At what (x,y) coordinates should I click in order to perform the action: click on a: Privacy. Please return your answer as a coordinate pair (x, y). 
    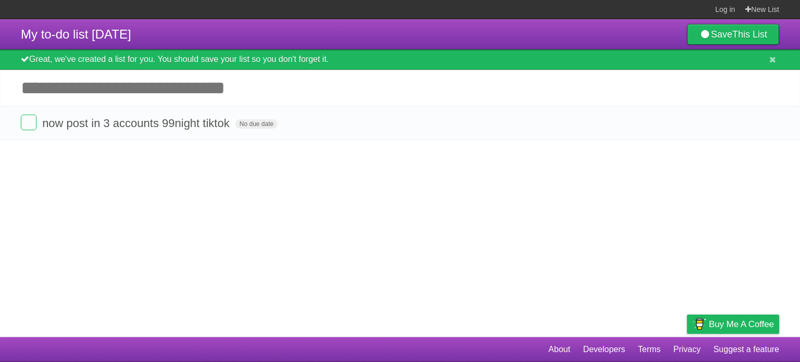
    Looking at the image, I should click on (687, 350).